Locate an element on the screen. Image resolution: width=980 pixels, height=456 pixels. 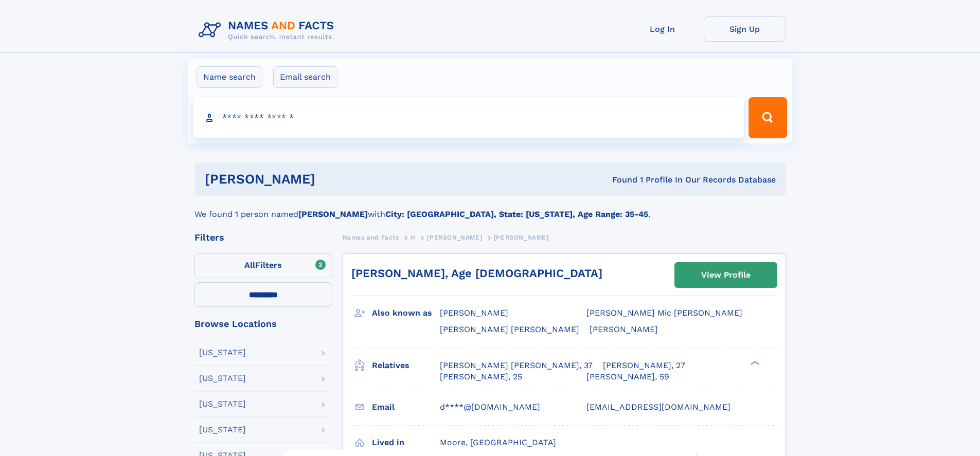
label: Email search is located at coordinates (305, 77).